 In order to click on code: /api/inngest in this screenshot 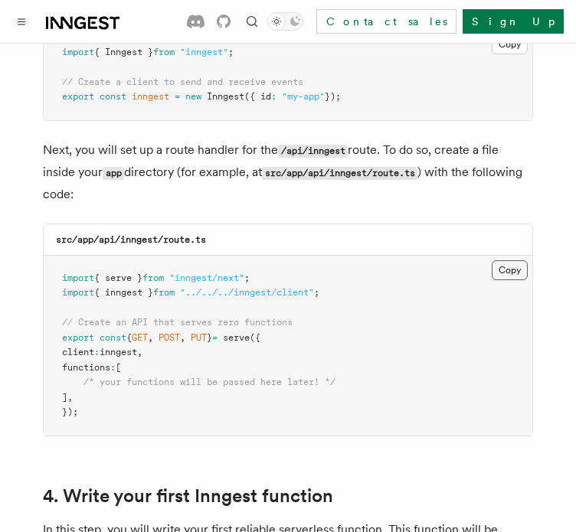, I will do `click(313, 151)`.